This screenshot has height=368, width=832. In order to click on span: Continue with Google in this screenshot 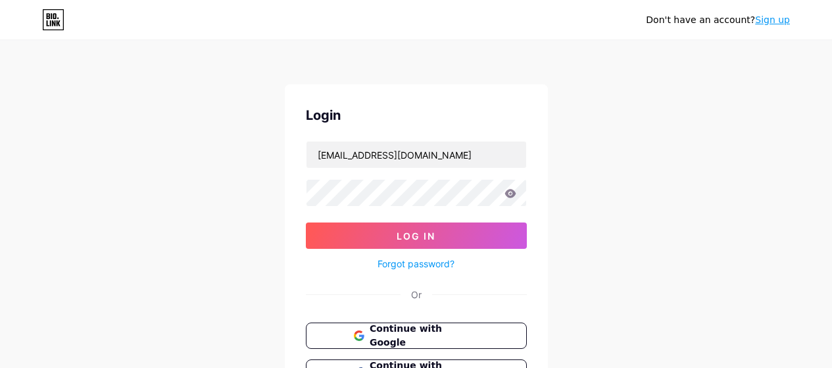, I will do `click(424, 335)`.